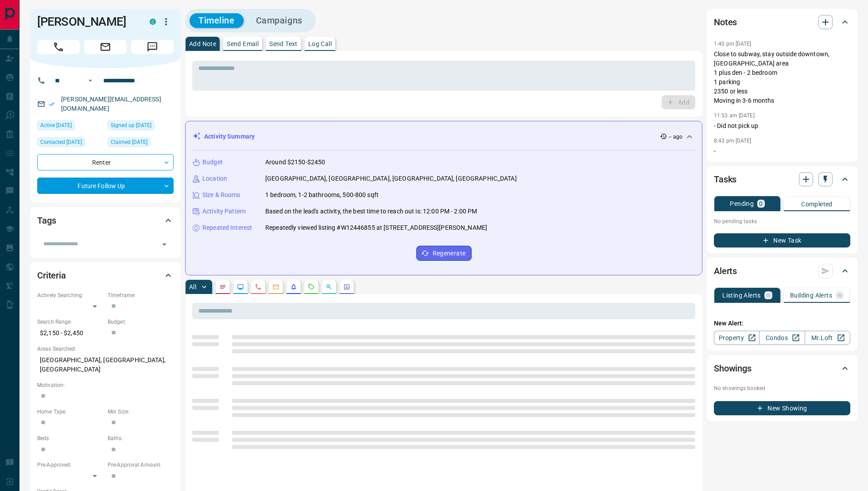 This screenshot has height=491, width=868. What do you see at coordinates (70, 144) in the screenshot?
I see `div: Tue Oct 14 2025` at bounding box center [70, 144].